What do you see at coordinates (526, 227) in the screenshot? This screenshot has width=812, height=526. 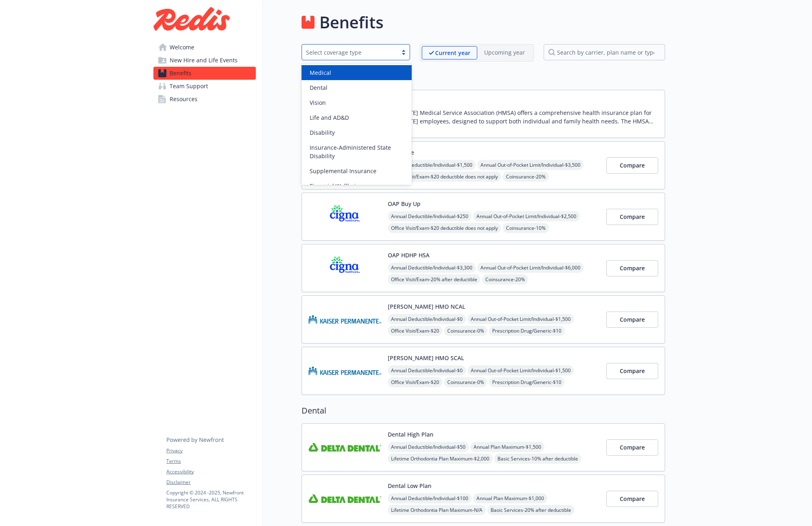 I see `span: Coinsurance - 10%` at bounding box center [526, 227].